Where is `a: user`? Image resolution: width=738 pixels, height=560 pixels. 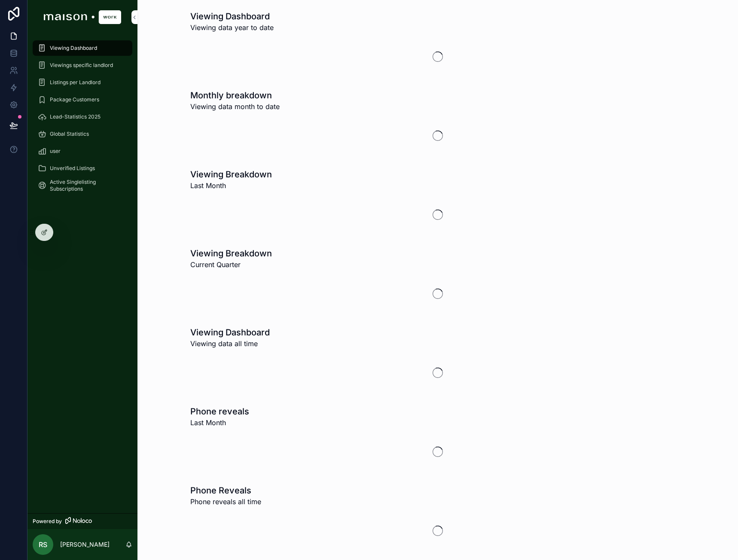 a: user is located at coordinates (83, 151).